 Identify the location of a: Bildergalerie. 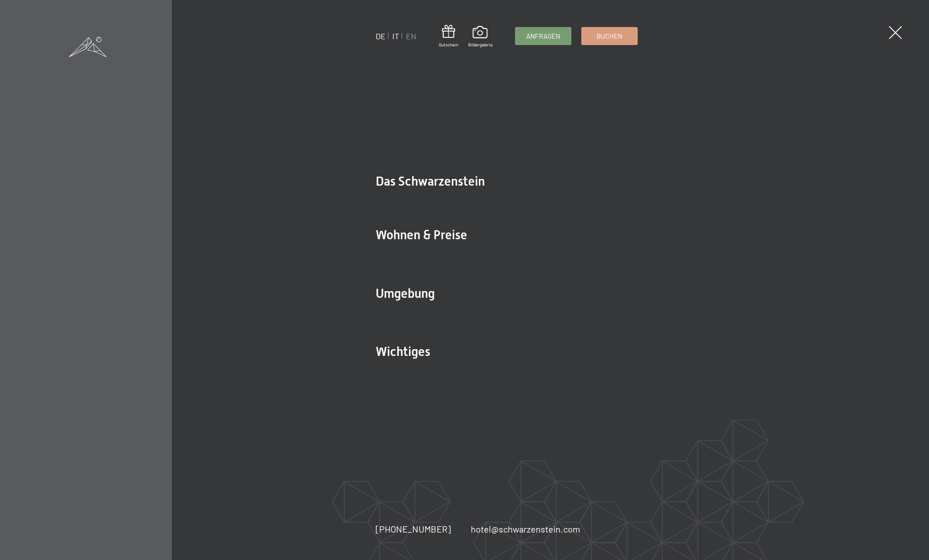
(480, 37).